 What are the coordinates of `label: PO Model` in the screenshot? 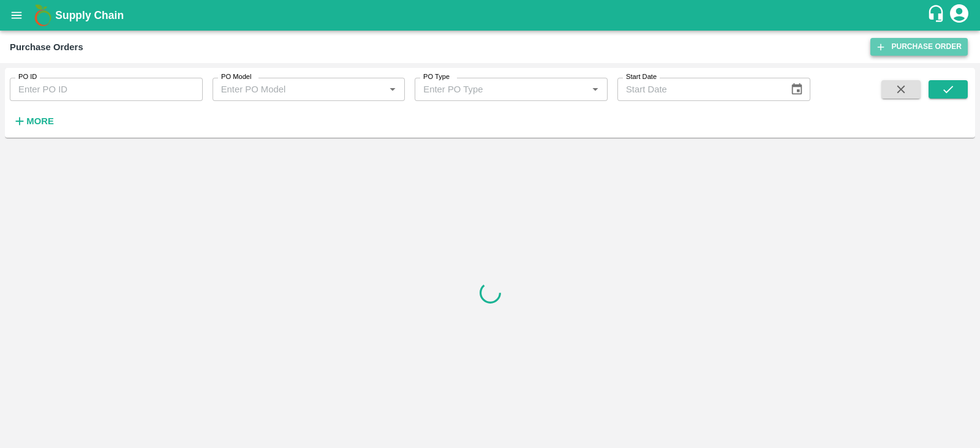 It's located at (237, 77).